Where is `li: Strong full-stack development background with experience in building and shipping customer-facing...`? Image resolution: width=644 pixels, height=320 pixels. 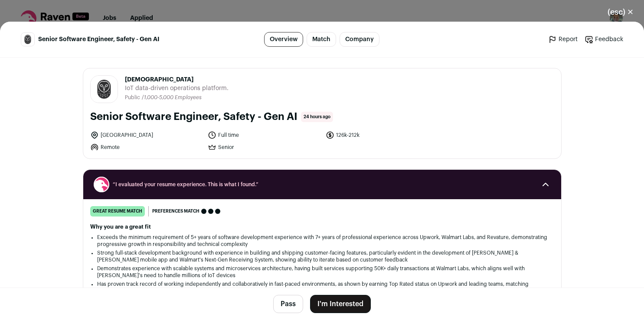
li: Strong full-stack development background with experience in building and shipping customer-facing... is located at coordinates (322, 256).